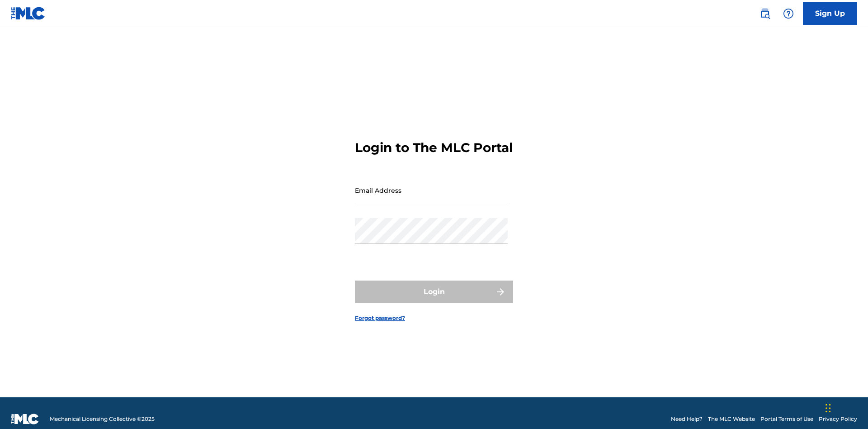 The height and width of the screenshot is (429, 868). What do you see at coordinates (789, 14) in the screenshot?
I see `img: help` at bounding box center [789, 14].